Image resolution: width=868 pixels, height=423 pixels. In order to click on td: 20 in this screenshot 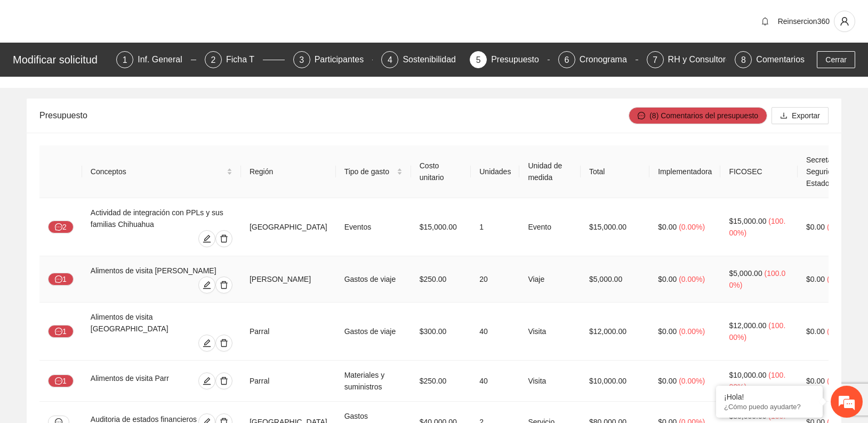, I will do `click(495, 279)`.